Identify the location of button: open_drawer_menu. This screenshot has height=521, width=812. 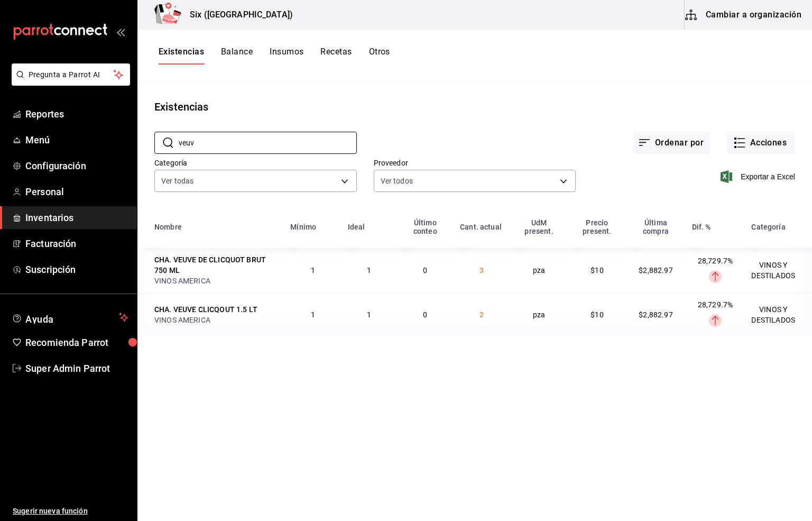
(121, 32).